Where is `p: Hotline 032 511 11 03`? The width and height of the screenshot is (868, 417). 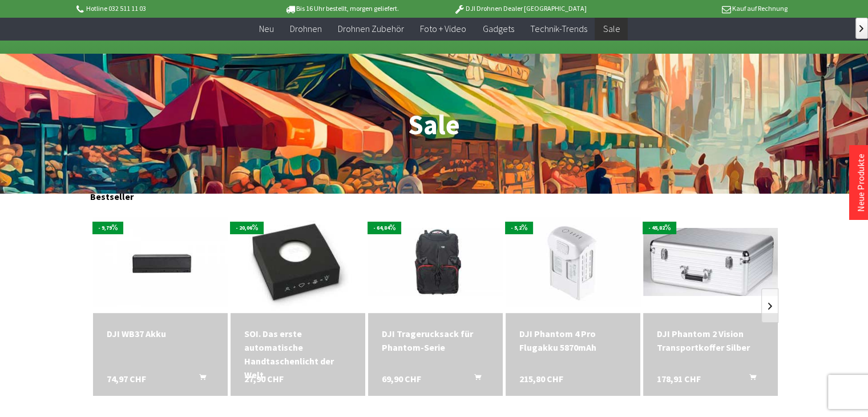 p: Hotline 032 511 11 03 is located at coordinates (163, 9).